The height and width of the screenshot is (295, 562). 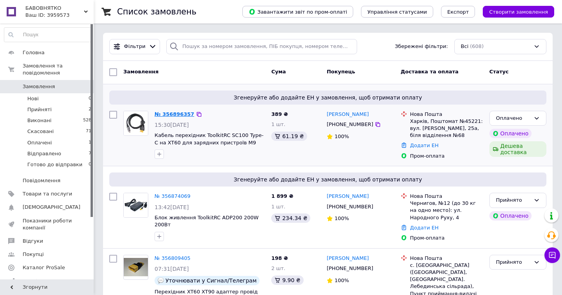 I want to click on span: 2, so click(x=90, y=110).